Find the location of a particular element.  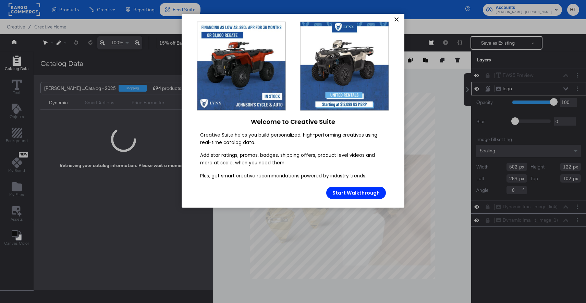

a: Close modal is located at coordinates (396, 20).